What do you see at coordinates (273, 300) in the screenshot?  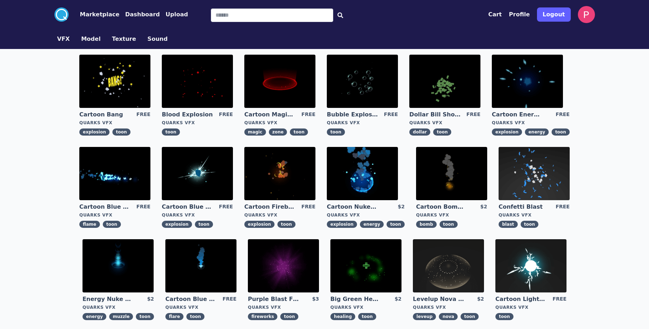 I see `a: Purple Blast Fireworks` at bounding box center [273, 300].